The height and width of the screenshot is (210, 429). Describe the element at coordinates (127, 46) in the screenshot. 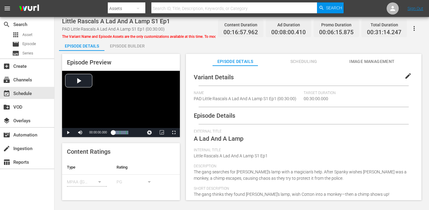

I see `div: Episode Builder` at that location.